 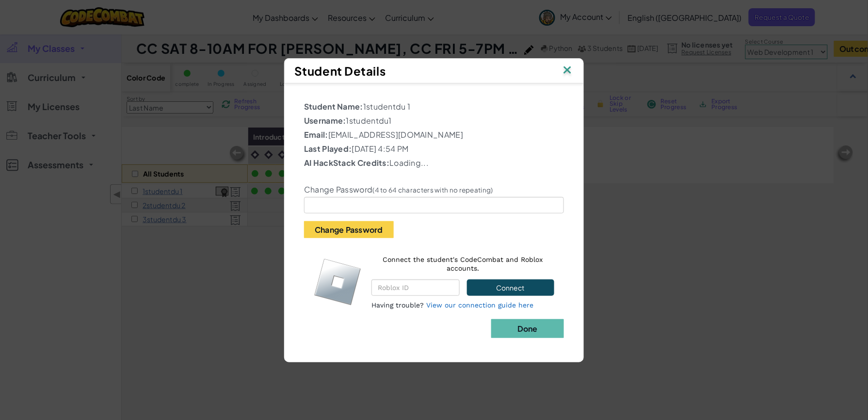 What do you see at coordinates (434, 121) in the screenshot?
I see `p: 1studentdu1` at bounding box center [434, 121].